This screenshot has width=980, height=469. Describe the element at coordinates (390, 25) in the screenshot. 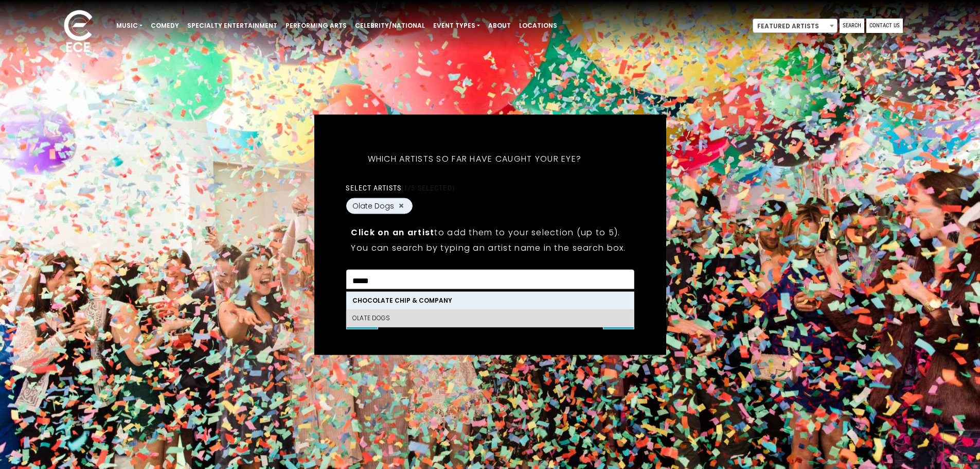

I see `a: Celebrity/National` at that location.